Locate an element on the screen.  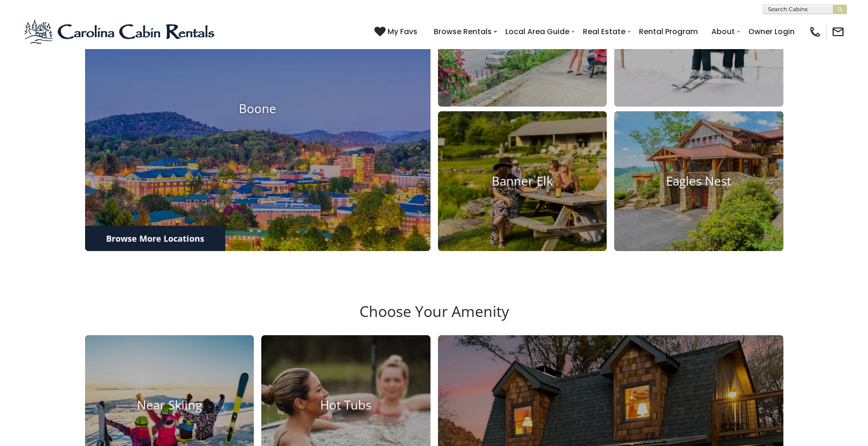
a: Real Estate is located at coordinates (604, 31).